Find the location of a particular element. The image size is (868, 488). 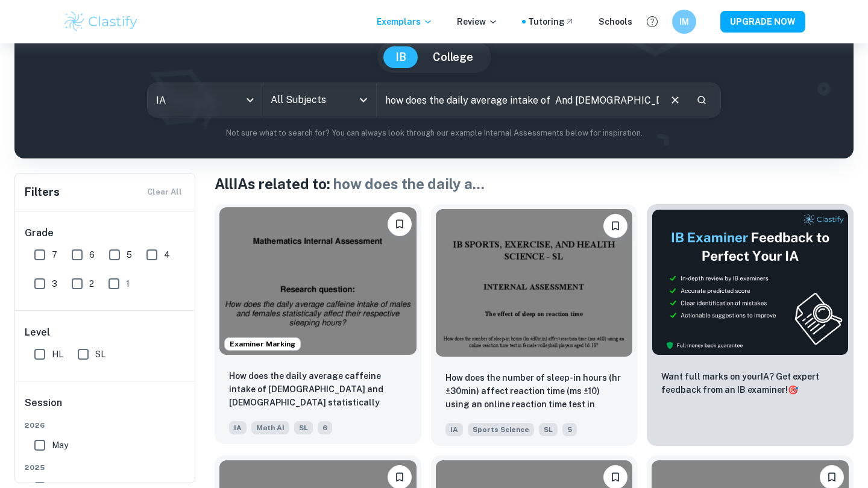

p: Review is located at coordinates (477, 22).